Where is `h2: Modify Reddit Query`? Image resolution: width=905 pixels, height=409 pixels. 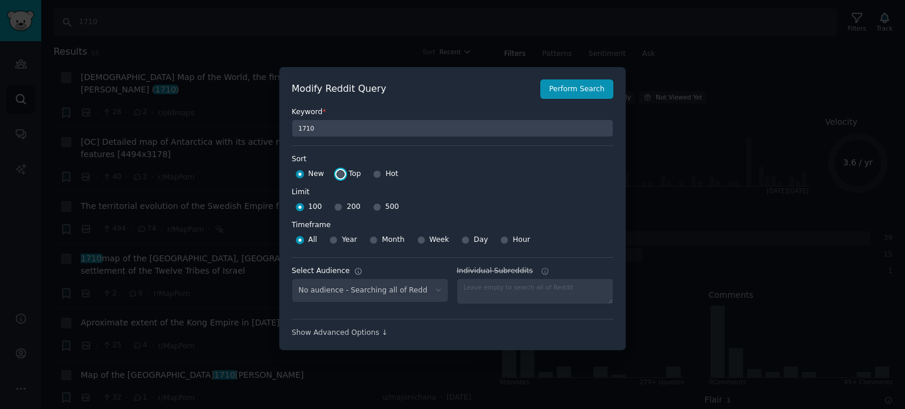 h2: Modify Reddit Query is located at coordinates (412, 89).